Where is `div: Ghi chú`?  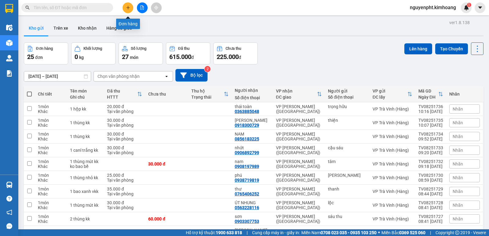 div: Ghi chú is located at coordinates (86, 97).